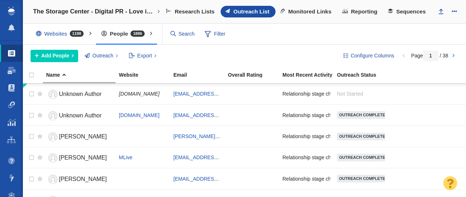 Image resolution: width=466 pixels, height=197 pixels. Describe the element at coordinates (103, 56) in the screenshot. I see `span: Outreach` at that location.